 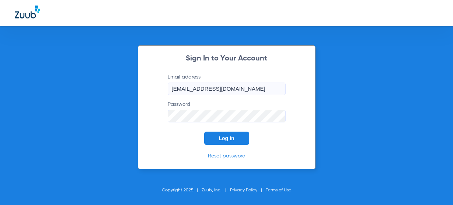 I want to click on span: Log In, so click(x=226, y=138).